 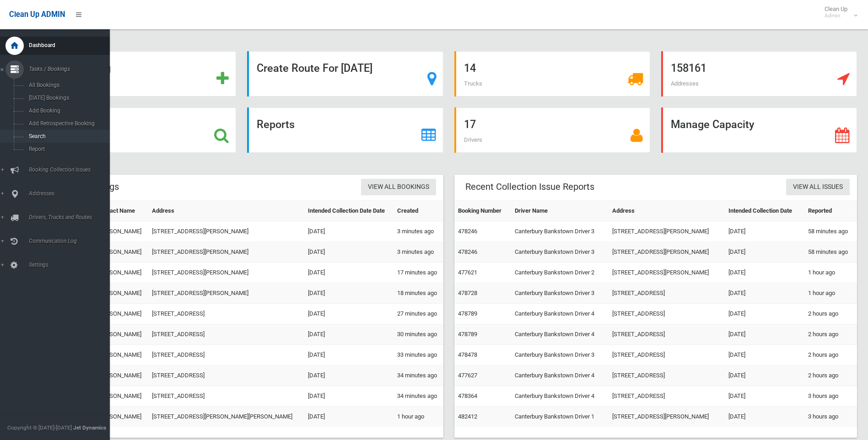 I want to click on strong: 14, so click(x=470, y=68).